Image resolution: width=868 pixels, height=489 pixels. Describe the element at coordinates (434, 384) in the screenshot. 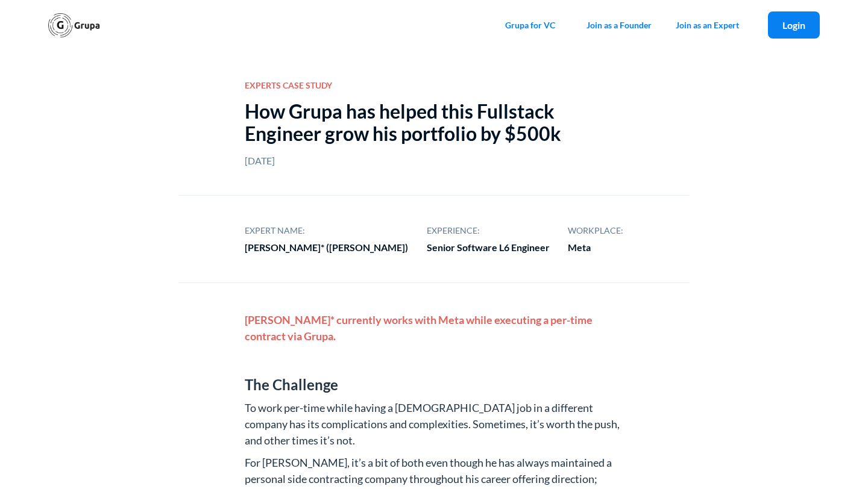

I see `h3: The Challenge` at that location.